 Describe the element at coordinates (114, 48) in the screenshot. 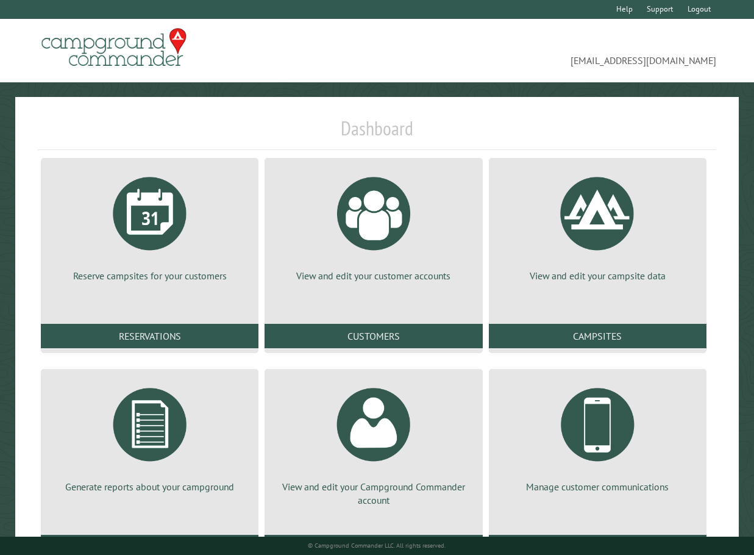

I see `img: Campground Commander` at that location.